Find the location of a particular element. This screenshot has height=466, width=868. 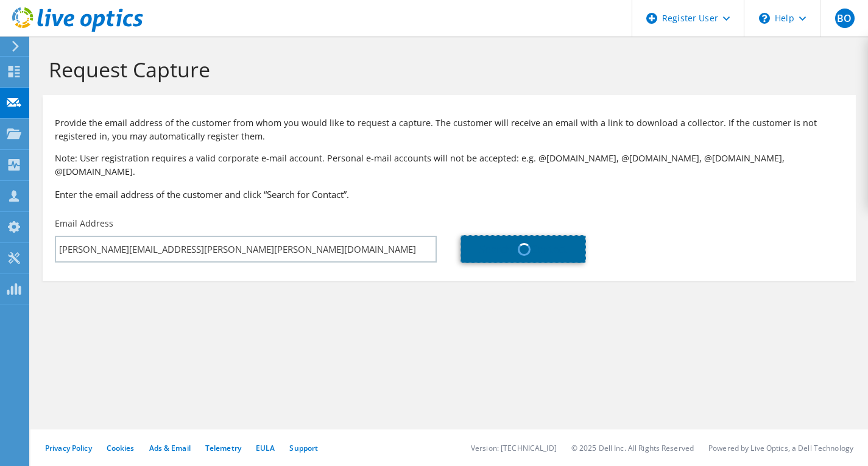

label: Email Address is located at coordinates (84, 224).